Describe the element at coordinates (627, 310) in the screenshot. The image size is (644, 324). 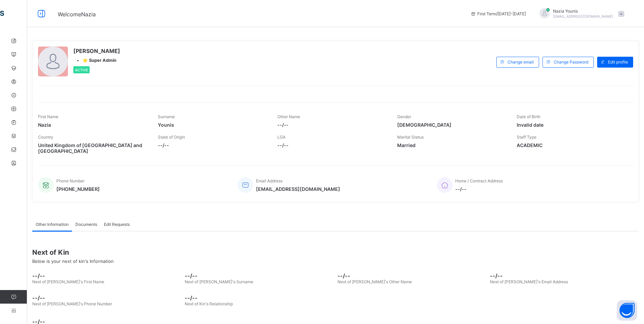
I see `button: Open asap` at that location.